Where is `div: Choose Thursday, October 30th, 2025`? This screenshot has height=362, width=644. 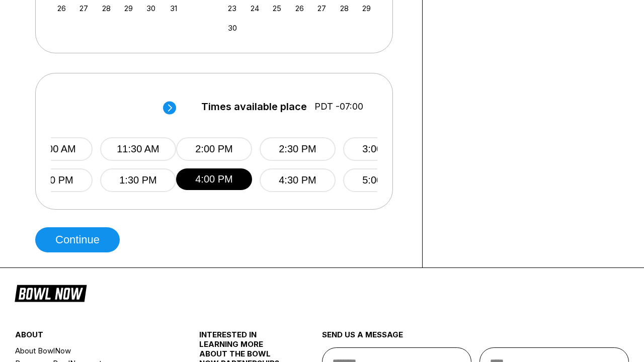
div: Choose Thursday, October 30th, 2025 is located at coordinates (151, 8).